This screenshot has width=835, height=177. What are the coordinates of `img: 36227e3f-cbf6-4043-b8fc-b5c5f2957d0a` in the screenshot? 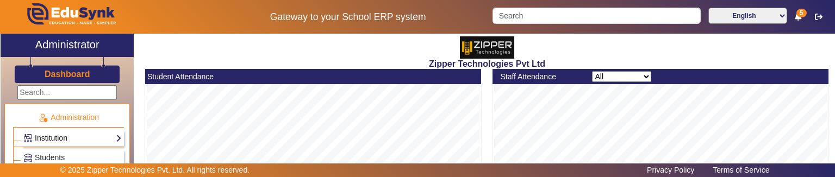 It's located at (487, 47).